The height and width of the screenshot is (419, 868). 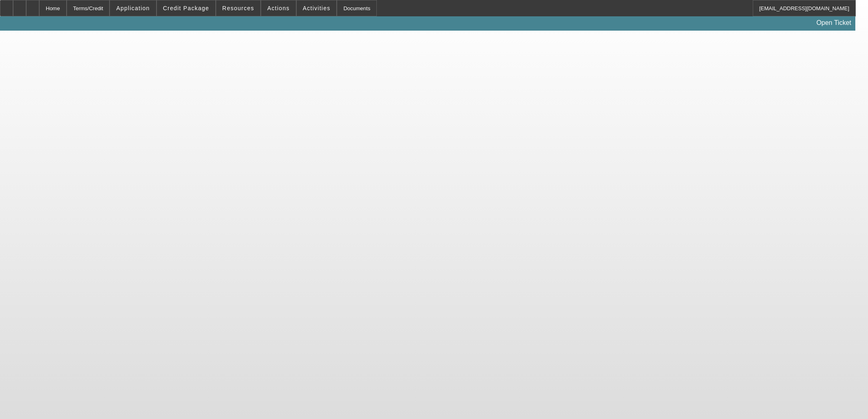 I want to click on button: Resources, so click(x=238, y=8).